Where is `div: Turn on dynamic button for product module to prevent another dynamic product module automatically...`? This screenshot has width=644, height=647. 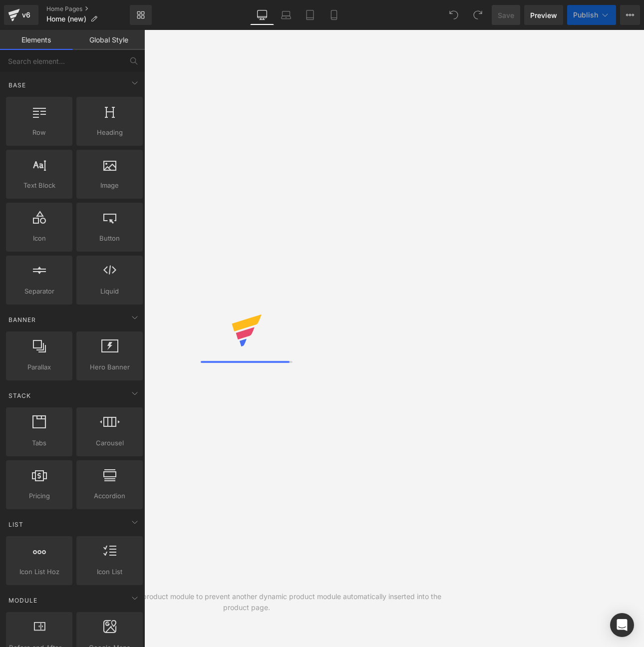
div: Turn on dynamic button for product module to prevent another dynamic product module automatically... is located at coordinates (246, 602).